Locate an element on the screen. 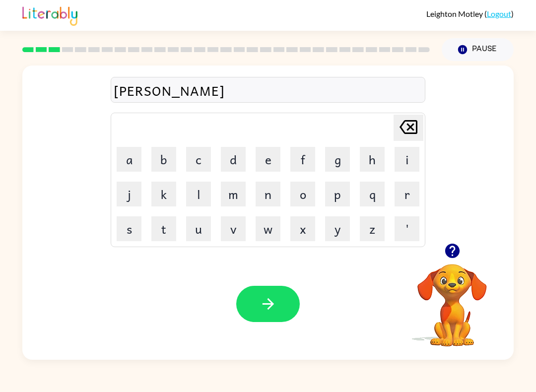 Image resolution: width=536 pixels, height=392 pixels. button: n is located at coordinates (268, 194).